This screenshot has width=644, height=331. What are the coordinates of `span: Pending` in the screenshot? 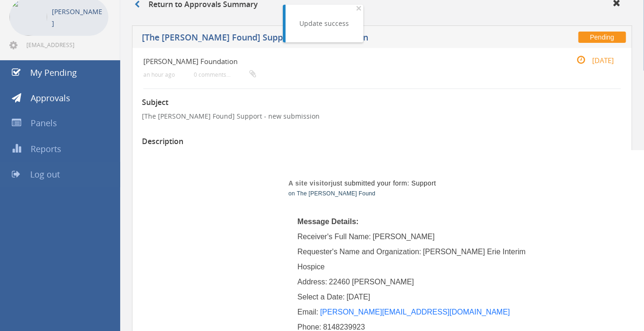 It's located at (602, 37).